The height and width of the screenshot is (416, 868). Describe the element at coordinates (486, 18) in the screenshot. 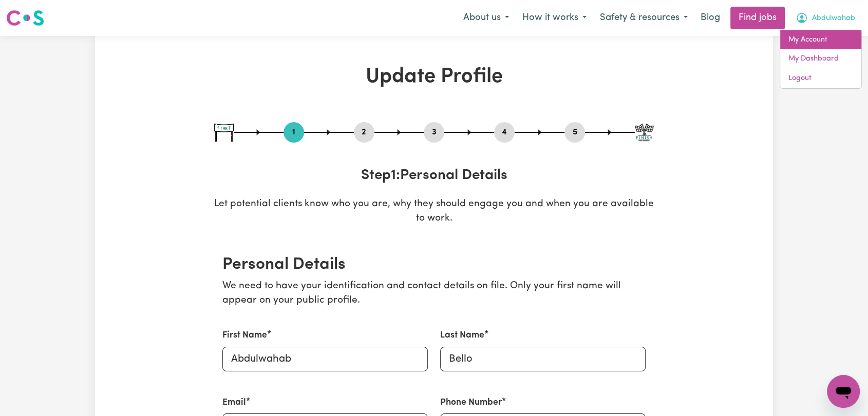

I see `button: About us` at that location.